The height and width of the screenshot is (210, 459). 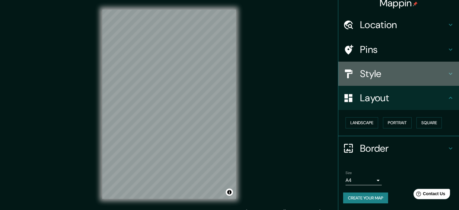 I want to click on button: Create your map, so click(x=365, y=198).